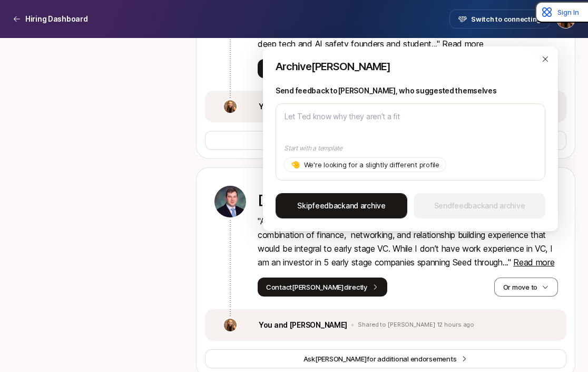  I want to click on button: Skipfeedbackand archive, so click(341, 205).